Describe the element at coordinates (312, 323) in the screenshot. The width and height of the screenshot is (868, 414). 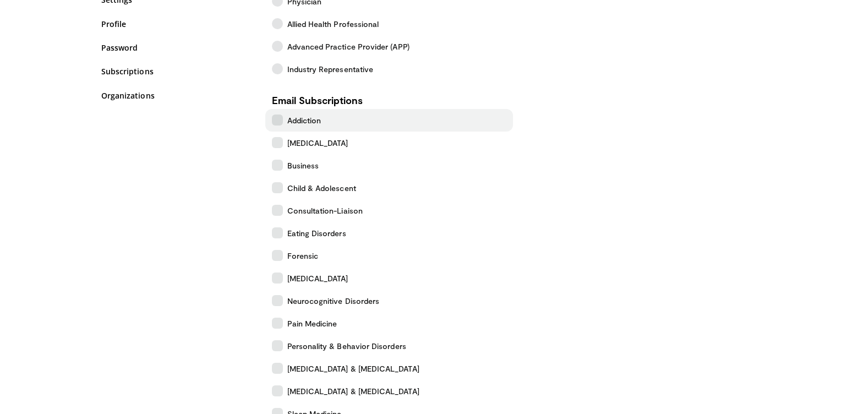
I see `span: Pain Medicine` at that location.